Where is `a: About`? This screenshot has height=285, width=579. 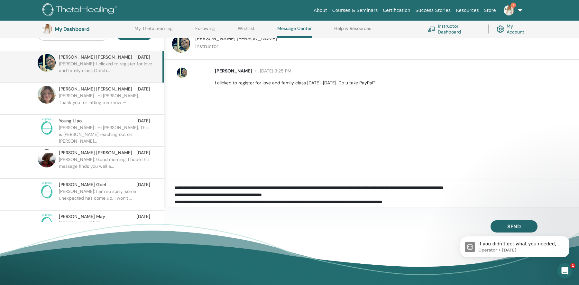 a: About is located at coordinates (320, 10).